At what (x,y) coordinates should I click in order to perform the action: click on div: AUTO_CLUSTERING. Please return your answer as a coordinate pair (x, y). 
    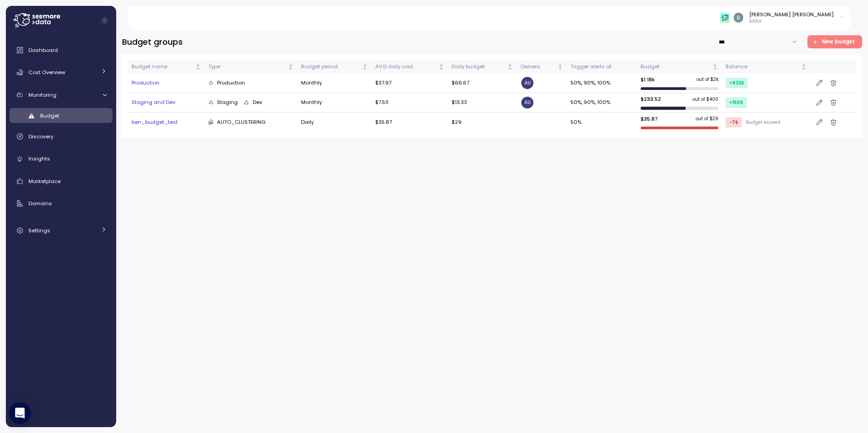
    Looking at the image, I should click on (237, 123).